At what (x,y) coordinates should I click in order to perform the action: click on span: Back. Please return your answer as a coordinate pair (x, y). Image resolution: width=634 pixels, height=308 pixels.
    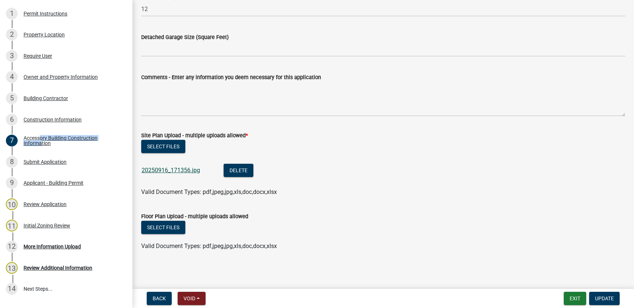
    Looking at the image, I should click on (159, 298).